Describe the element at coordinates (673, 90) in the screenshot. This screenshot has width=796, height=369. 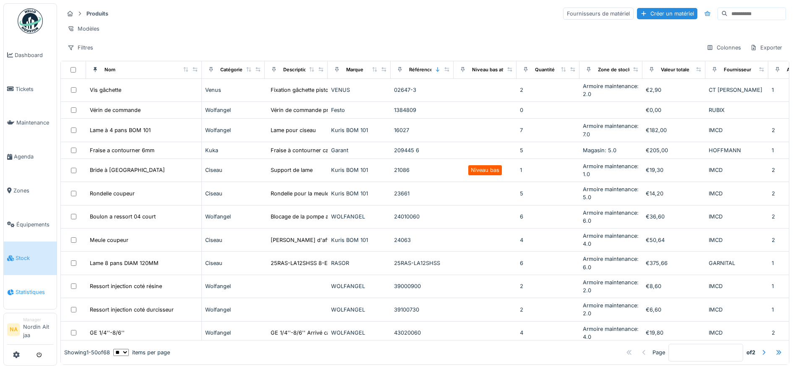
I see `div: €2,90` at that location.